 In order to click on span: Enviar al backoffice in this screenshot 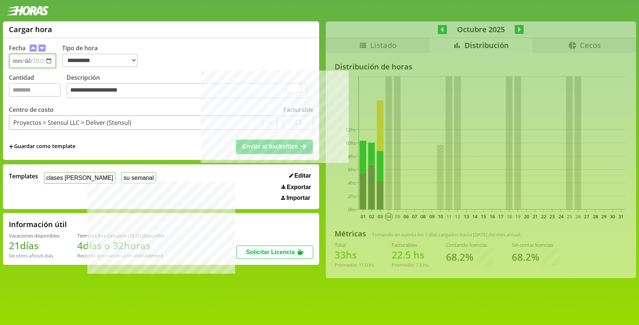, I will do `click(270, 146)`.